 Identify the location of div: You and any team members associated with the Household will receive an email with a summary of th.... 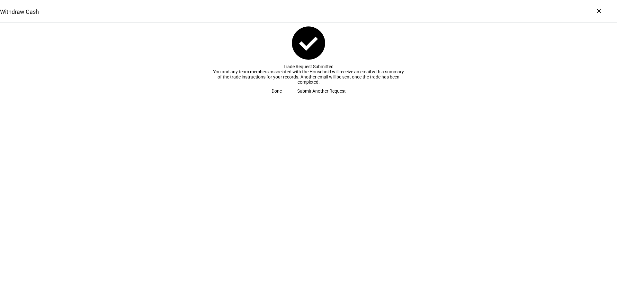
(308, 77).